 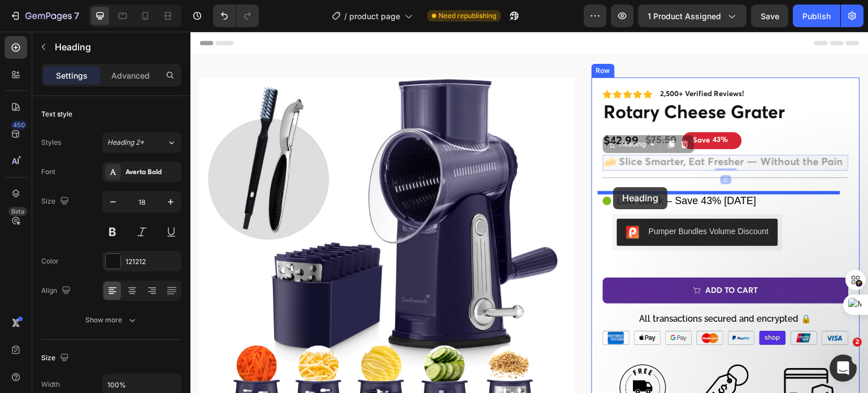 I want to click on span: product page, so click(x=375, y=16).